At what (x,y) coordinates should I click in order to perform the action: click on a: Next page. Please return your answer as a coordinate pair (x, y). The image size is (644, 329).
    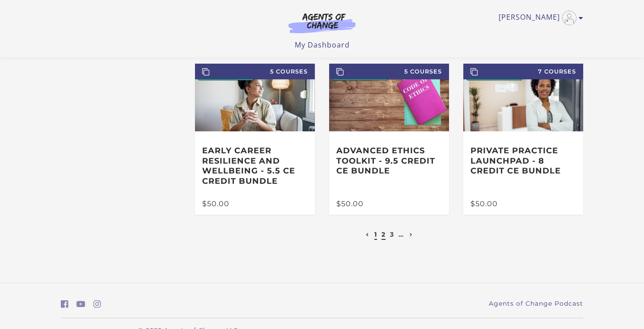
    Looking at the image, I should click on (411, 234).